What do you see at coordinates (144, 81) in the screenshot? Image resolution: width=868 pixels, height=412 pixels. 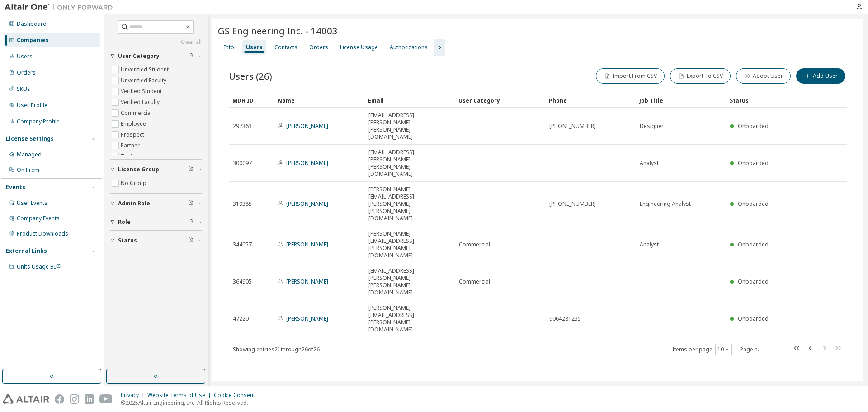 I see `label: Unverified Faculty` at bounding box center [144, 81].